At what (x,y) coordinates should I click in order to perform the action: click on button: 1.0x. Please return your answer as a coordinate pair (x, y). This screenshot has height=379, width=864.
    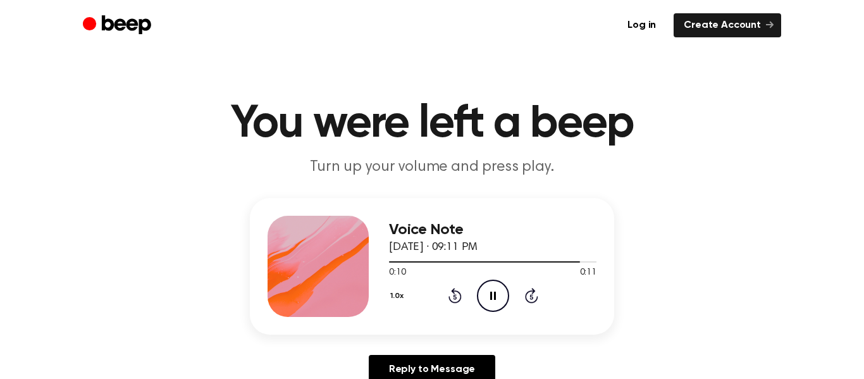
    Looking at the image, I should click on (398, 296).